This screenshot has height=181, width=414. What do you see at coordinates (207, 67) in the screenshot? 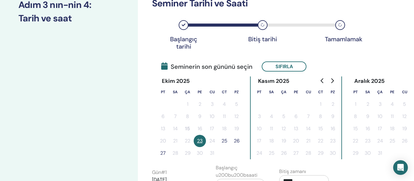
I see `span: Seminerin son gününü seçin` at bounding box center [207, 67].